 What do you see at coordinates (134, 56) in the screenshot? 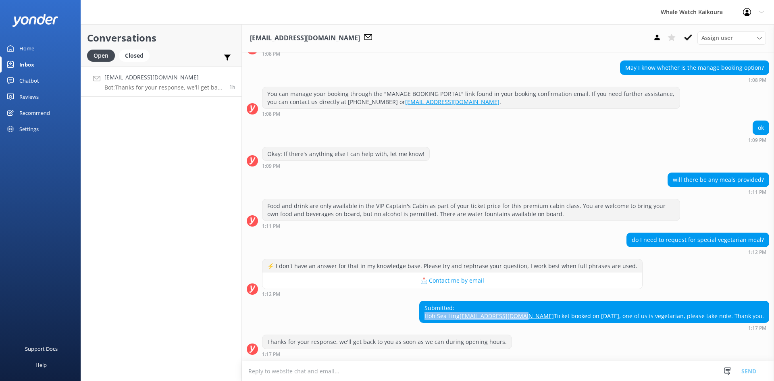
I see `div: Closed` at bounding box center [134, 56].